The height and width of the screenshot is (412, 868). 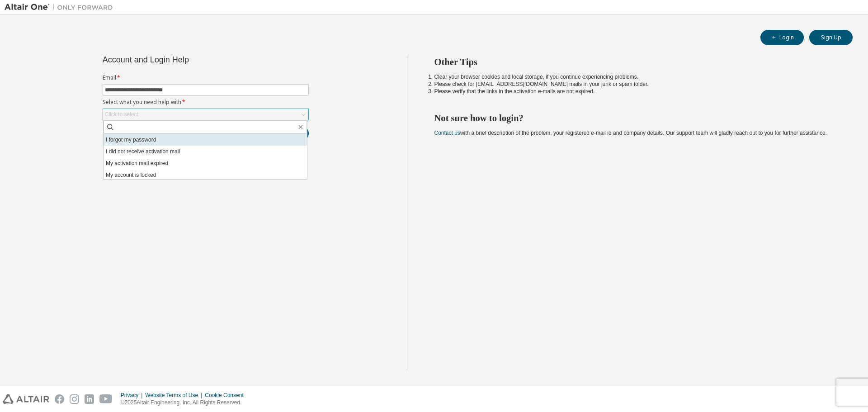 I want to click on li: Please verify that the links in the activation e-mails are not expired., so click(x=635, y=91).